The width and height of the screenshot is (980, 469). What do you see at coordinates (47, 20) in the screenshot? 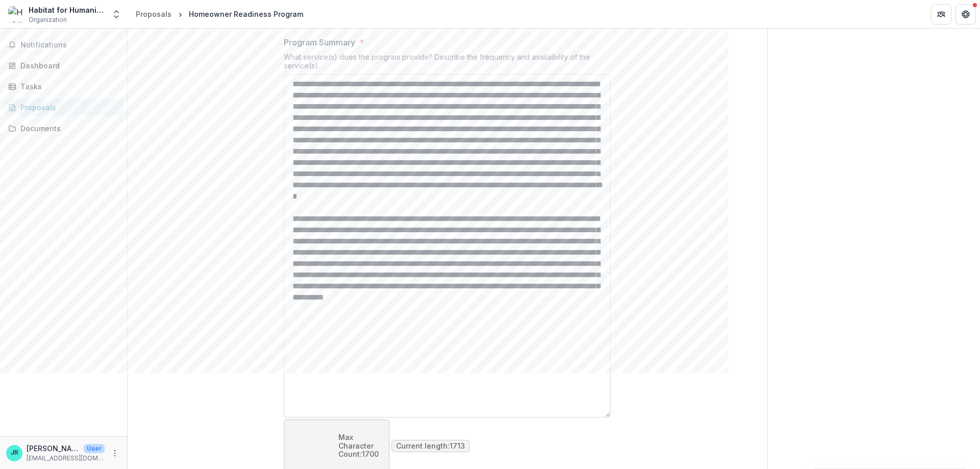
I see `span: Organization` at bounding box center [47, 20].